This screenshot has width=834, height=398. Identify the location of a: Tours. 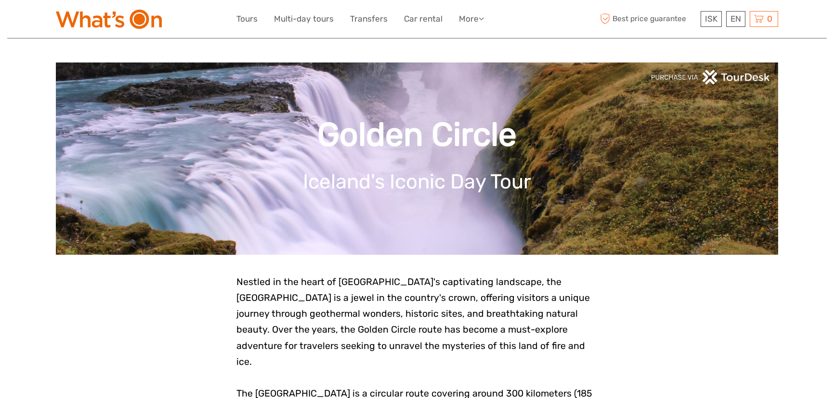
(247, 19).